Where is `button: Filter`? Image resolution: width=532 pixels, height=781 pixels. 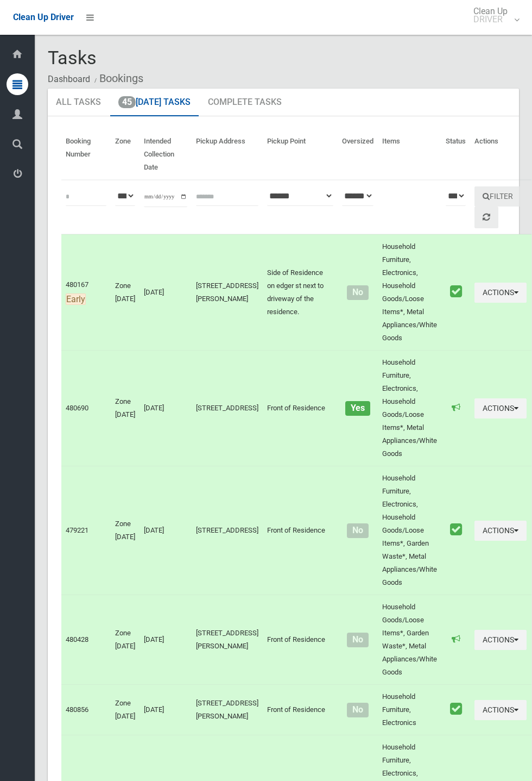
button: Filter is located at coordinates (498, 196).